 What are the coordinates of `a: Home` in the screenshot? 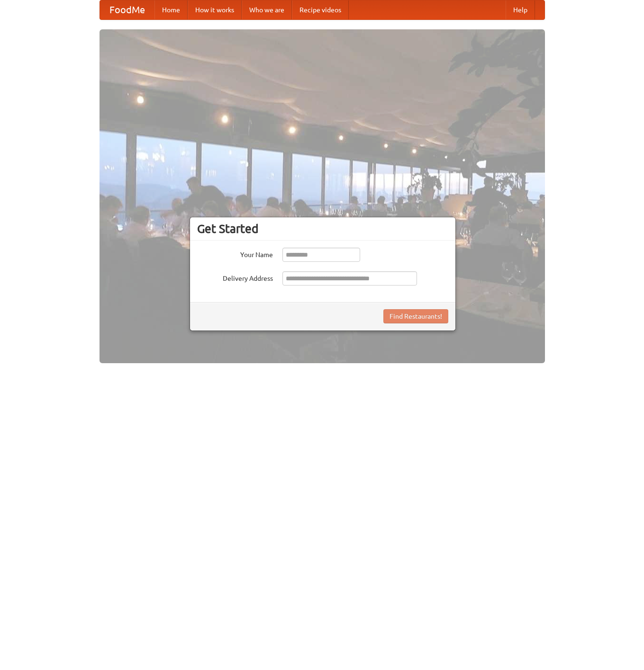 It's located at (171, 10).